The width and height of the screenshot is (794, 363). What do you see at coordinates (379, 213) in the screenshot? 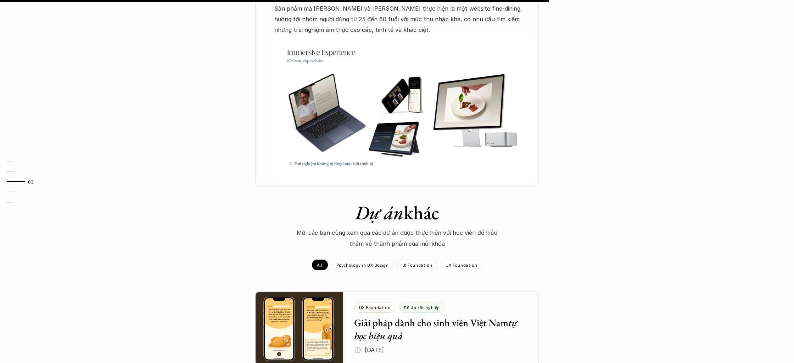
I see `em: Dự án` at bounding box center [379, 213].